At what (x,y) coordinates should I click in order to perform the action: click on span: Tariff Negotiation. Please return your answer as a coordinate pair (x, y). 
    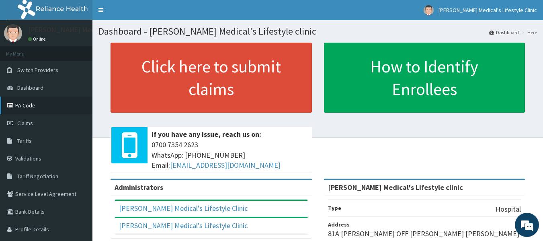
    Looking at the image, I should click on (38, 176).